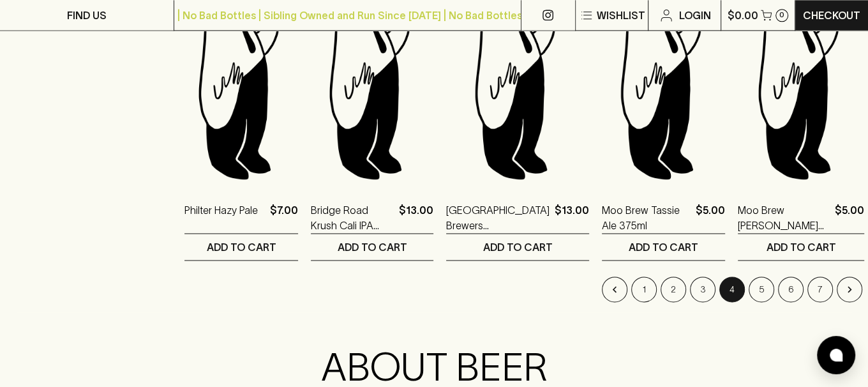 The image size is (868, 387). Describe the element at coordinates (781, 15) in the screenshot. I see `p: 0` at that location.